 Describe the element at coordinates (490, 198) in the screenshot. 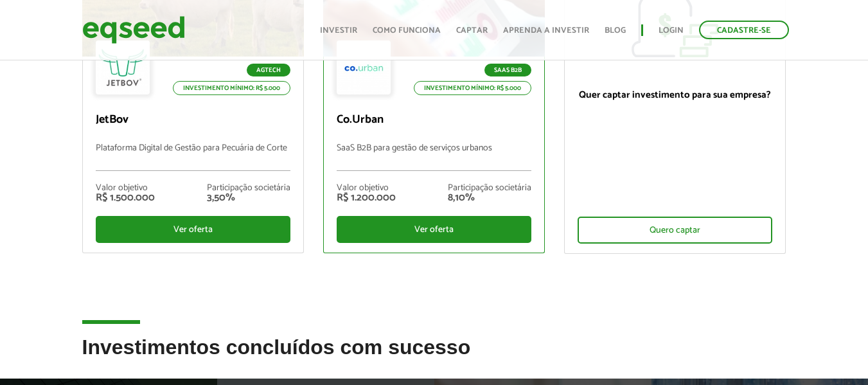

I see `div: 8,10%` at that location.